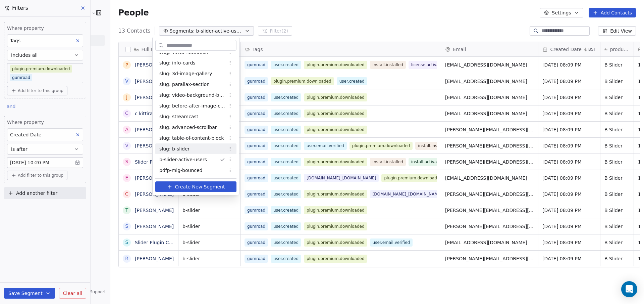 The width and height of the screenshot is (644, 304). What do you see at coordinates (175, 149) in the screenshot?
I see `span: slug: b-slider` at bounding box center [175, 149].